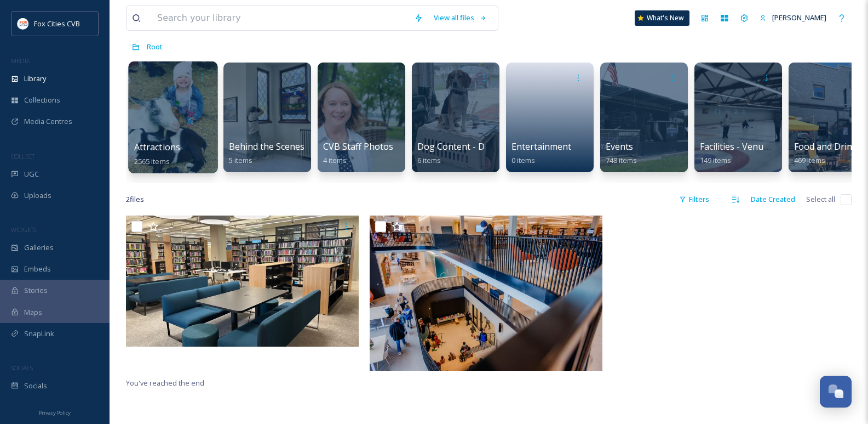 The image size is (868, 424). What do you see at coordinates (157, 154) in the screenshot?
I see `a: Attractions2565 items` at bounding box center [157, 154].